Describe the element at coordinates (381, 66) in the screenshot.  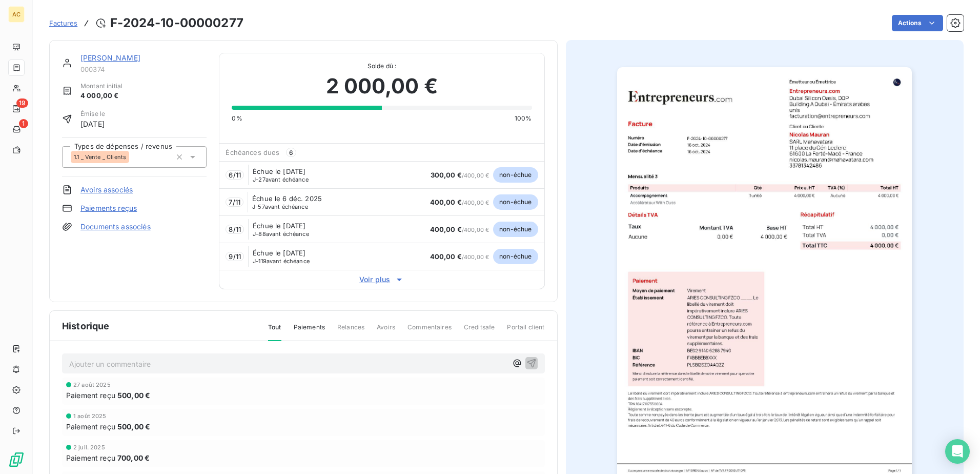
I see `span: Solde dû :` at that location.